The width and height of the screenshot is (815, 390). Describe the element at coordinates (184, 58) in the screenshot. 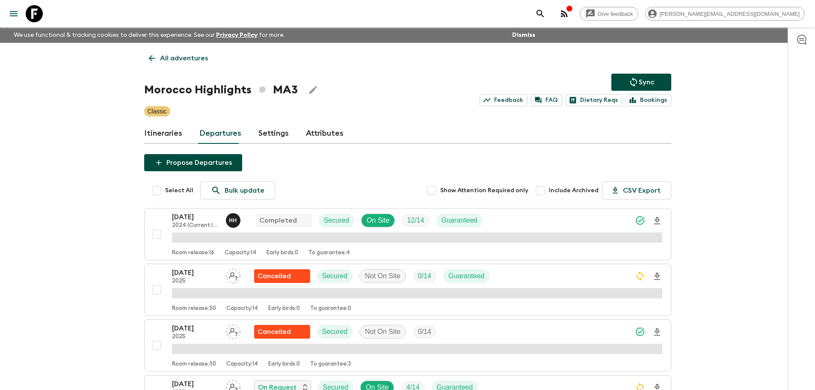

I see `p: All adventures` at that location.